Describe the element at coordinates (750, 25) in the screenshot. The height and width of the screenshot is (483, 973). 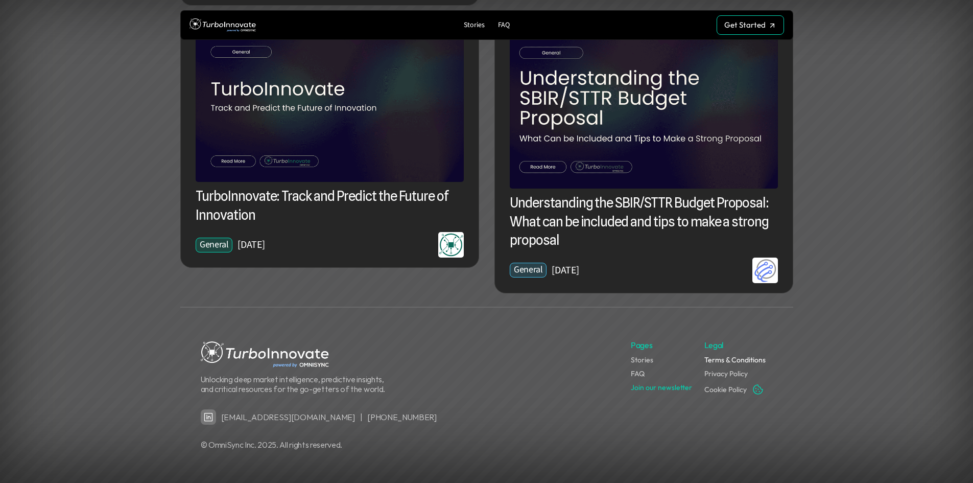
I see `a: Get Started` at that location.